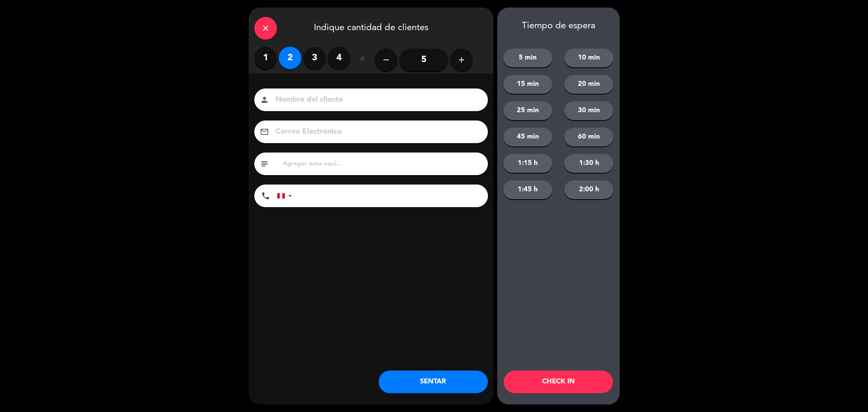 The height and width of the screenshot is (412, 868). I want to click on div: Indique cantidad de clientes, so click(371, 27).